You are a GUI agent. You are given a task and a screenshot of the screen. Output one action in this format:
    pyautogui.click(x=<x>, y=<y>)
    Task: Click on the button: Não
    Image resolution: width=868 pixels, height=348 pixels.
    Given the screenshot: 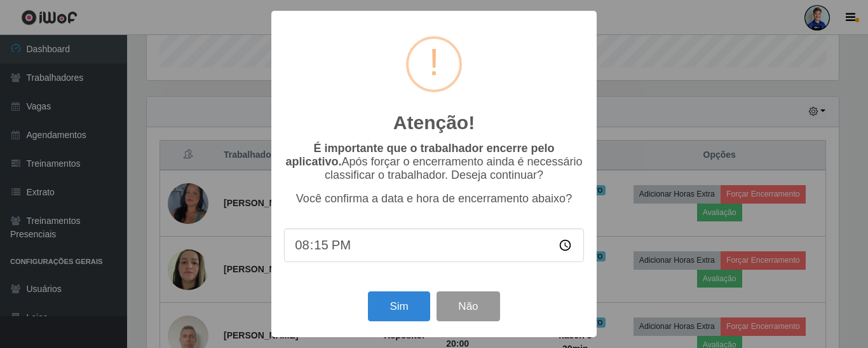 What is the action you would take?
    pyautogui.click(x=468, y=306)
    